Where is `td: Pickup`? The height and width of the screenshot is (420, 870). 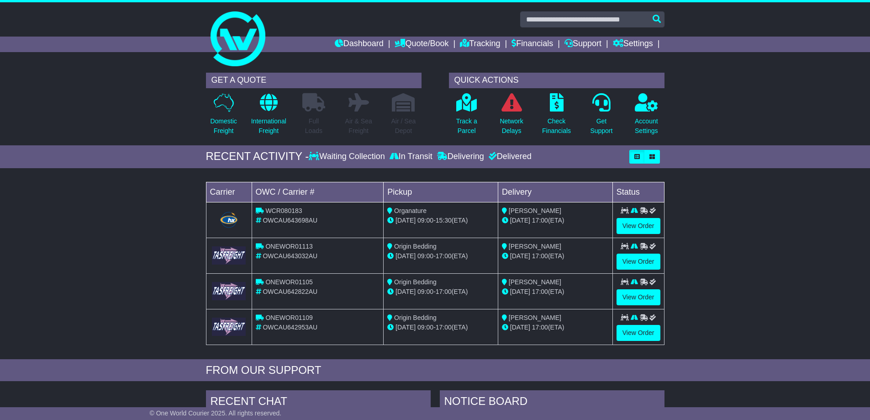
td: Pickup is located at coordinates (441, 192).